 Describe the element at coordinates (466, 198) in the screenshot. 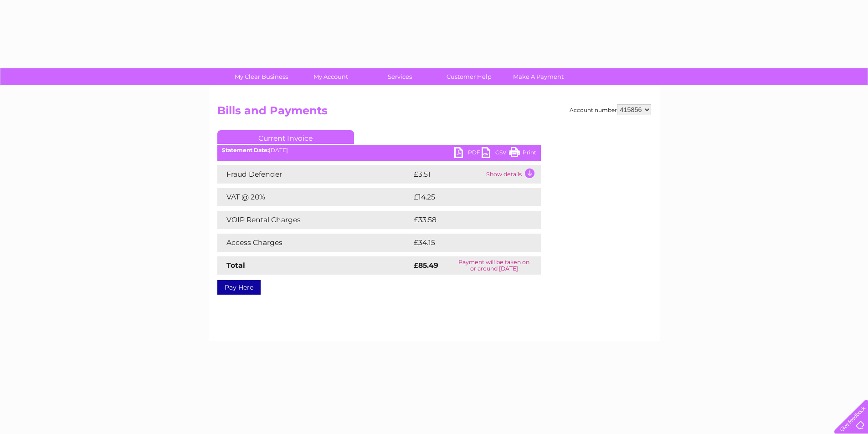

I see `td: £14.25` at that location.